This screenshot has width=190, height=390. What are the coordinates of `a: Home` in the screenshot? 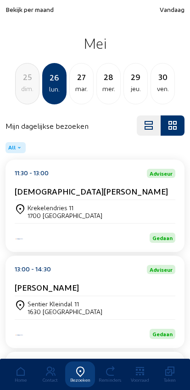 It's located at (20, 374).